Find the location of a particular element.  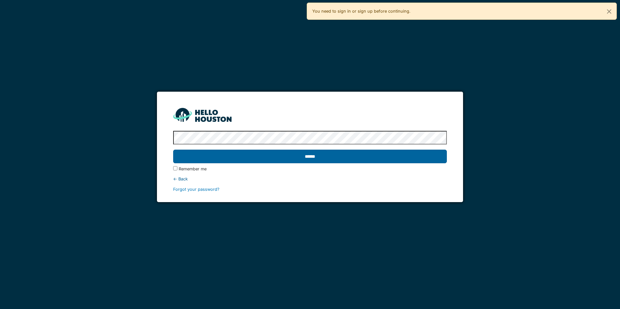

img: HH_line-BYnF2_Hg.png is located at coordinates (202, 115).